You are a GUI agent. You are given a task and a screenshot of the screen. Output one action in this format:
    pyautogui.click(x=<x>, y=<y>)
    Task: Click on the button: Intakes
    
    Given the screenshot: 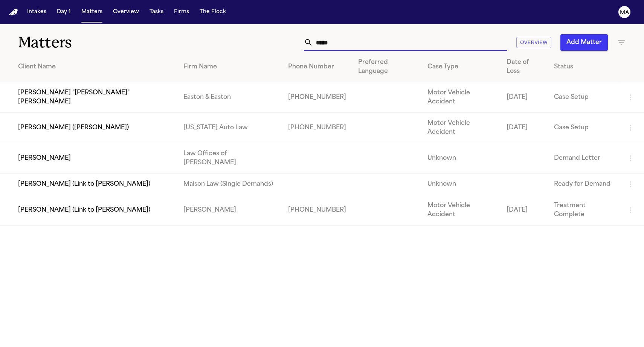 What is the action you would take?
    pyautogui.click(x=36, y=12)
    